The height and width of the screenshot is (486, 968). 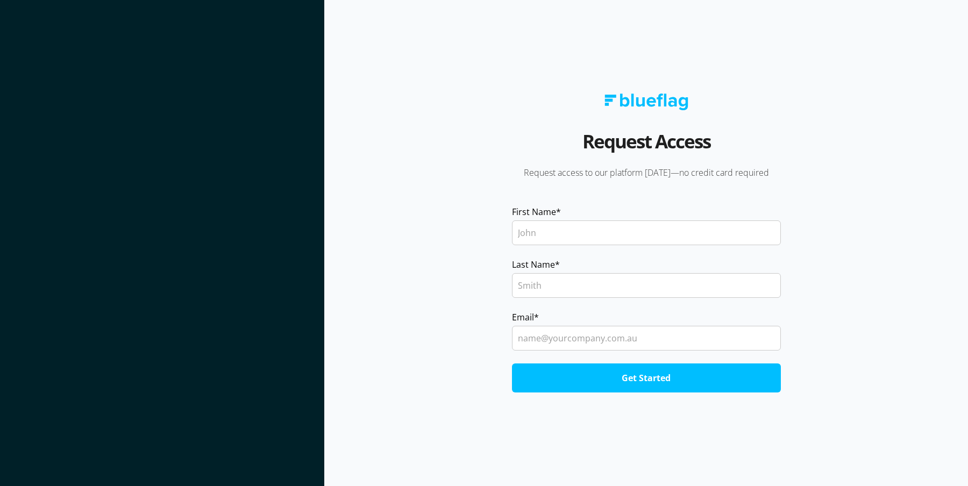 I want to click on span: First Name, so click(x=534, y=212).